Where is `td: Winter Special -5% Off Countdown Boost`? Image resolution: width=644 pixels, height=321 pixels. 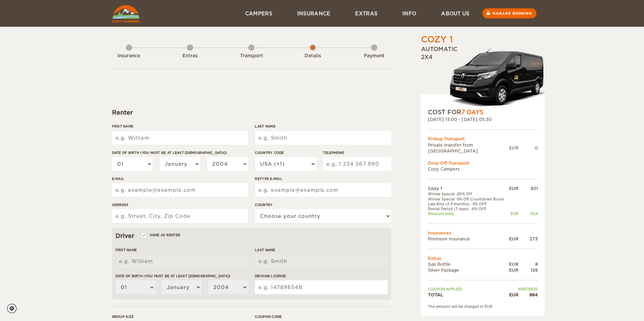 td: Winter Special -5% Off Countdown Boost is located at coordinates (468, 199).